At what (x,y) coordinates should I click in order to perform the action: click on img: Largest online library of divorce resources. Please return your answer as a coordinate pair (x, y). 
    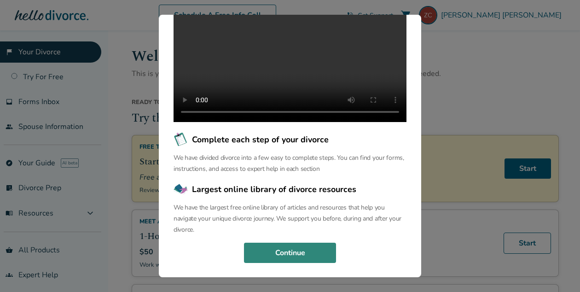
    Looking at the image, I should click on (181, 189).